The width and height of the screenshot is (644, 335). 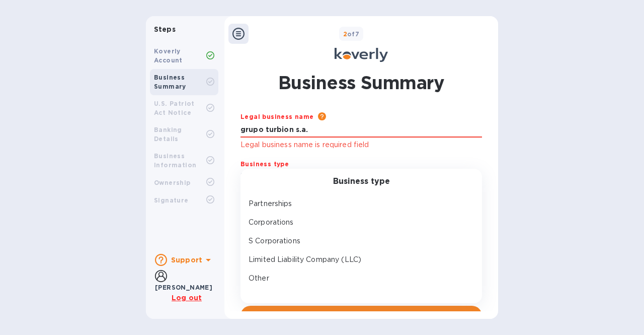 What do you see at coordinates (175, 160) in the screenshot?
I see `b: Business Information` at bounding box center [175, 160].